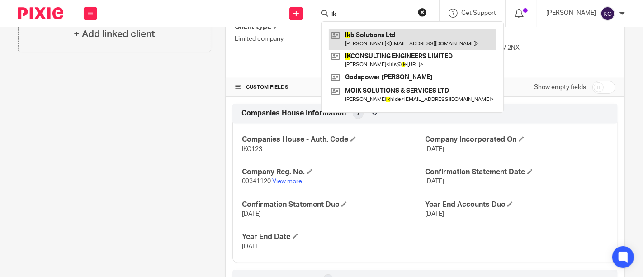 The image size is (643, 277). I want to click on h4: Company Reg. No., so click(333, 172).